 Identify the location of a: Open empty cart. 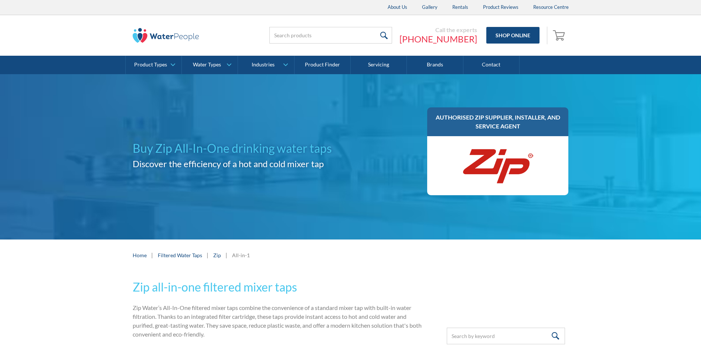
(560, 35).